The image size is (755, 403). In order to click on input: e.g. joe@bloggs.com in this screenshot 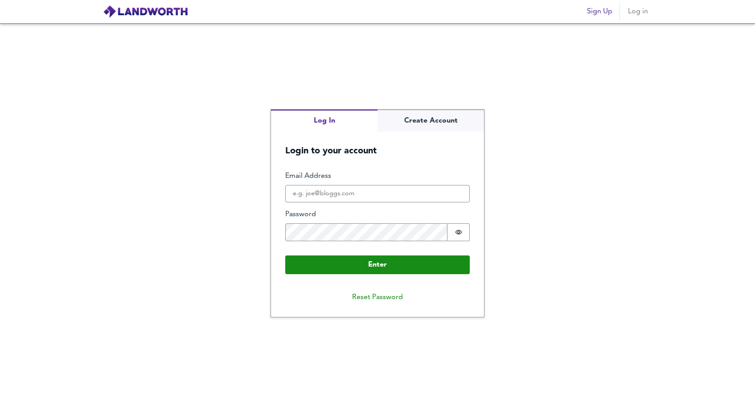, I will do `click(378, 194)`.